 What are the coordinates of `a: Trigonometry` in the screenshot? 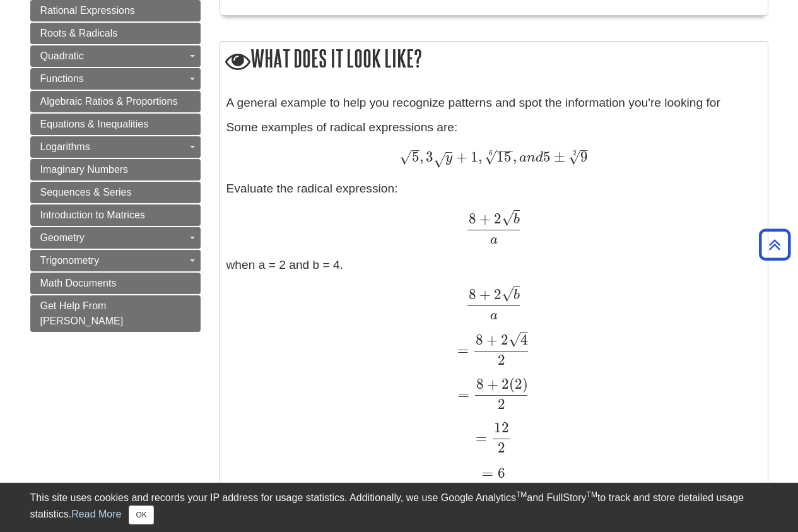 It's located at (116, 261).